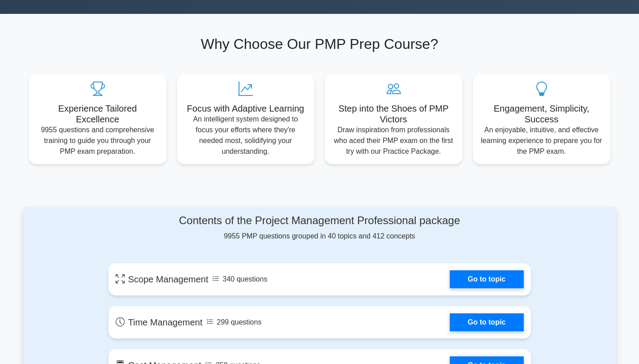  What do you see at coordinates (246, 109) in the screenshot?
I see `h5: Focus with Adaptive Learning` at bounding box center [246, 109].